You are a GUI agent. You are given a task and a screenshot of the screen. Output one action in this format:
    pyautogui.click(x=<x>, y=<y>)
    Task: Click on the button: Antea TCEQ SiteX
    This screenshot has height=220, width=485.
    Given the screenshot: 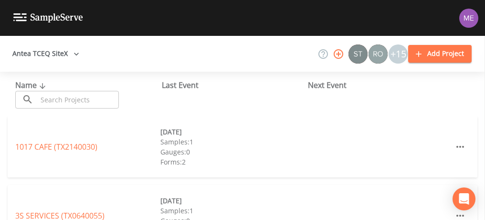 What is the action you would take?
    pyautogui.click(x=46, y=53)
    